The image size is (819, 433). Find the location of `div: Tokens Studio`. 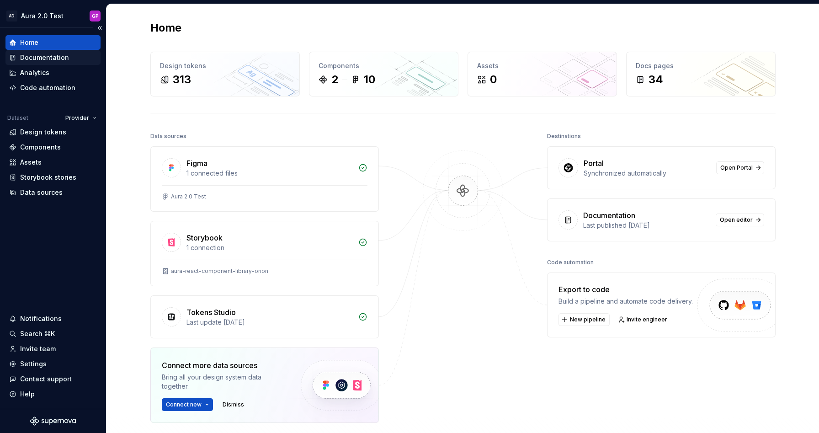

div: Tokens Studio is located at coordinates (211, 312).